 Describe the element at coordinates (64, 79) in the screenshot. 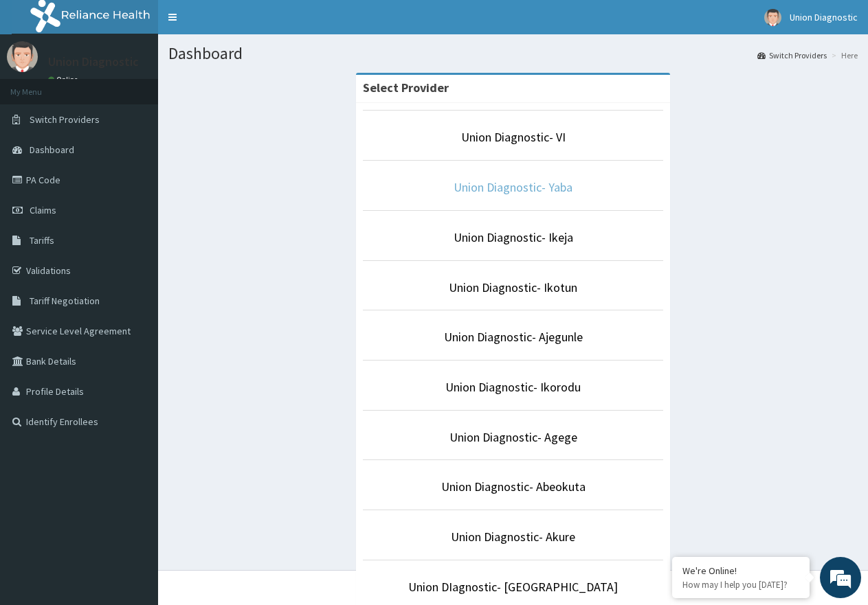

I see `a: Online` at that location.